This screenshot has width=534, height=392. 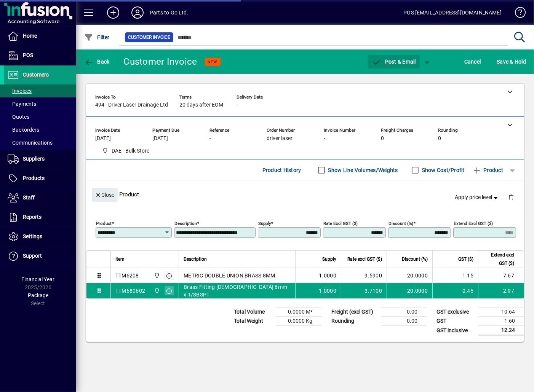 I want to click on td: Total Weight, so click(x=253, y=321).